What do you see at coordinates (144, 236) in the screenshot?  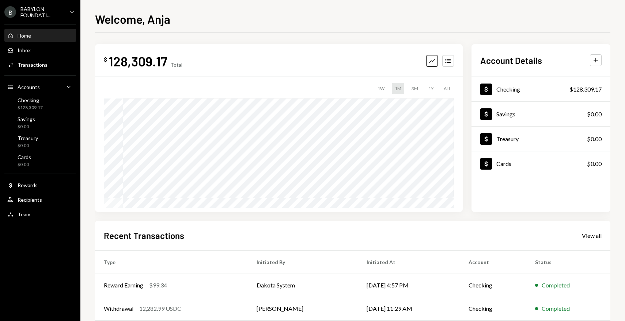 I see `h2: Recent Transactions` at bounding box center [144, 236].